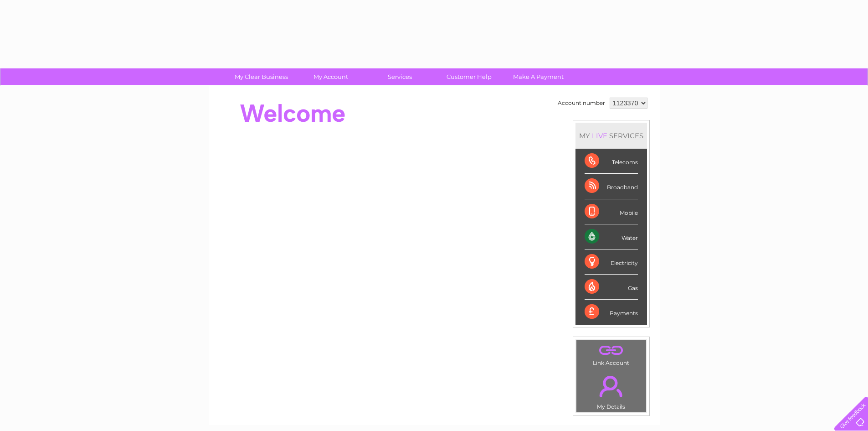  I want to click on div: Gas, so click(611, 287).